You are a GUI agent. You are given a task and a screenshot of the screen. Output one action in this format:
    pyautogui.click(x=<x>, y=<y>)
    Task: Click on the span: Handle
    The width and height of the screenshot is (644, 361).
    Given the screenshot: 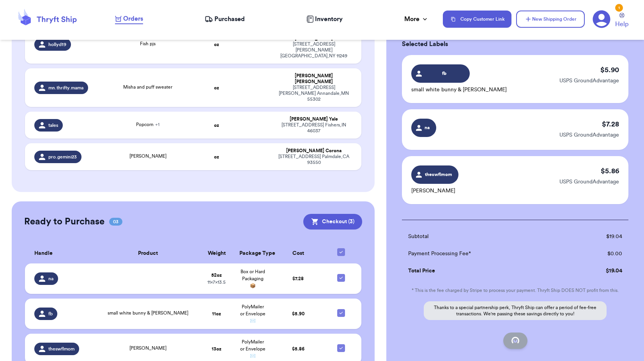 What is the action you would take?
    pyautogui.click(x=43, y=253)
    